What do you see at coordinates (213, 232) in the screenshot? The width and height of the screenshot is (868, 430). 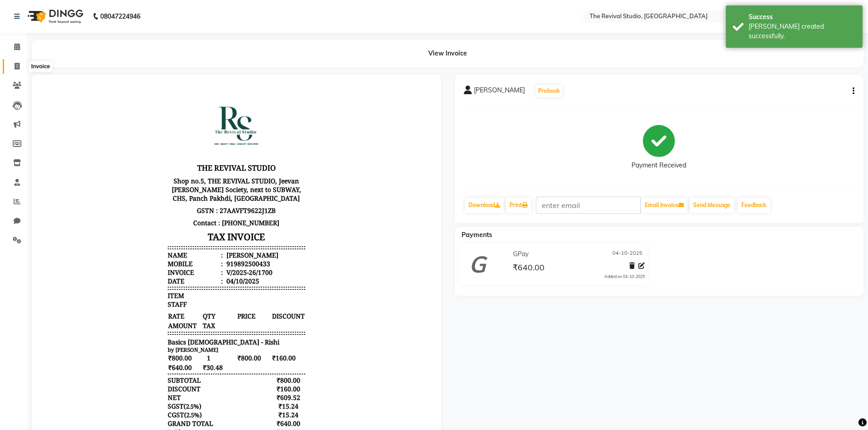 I see `span: PRICE` at bounding box center [213, 232].